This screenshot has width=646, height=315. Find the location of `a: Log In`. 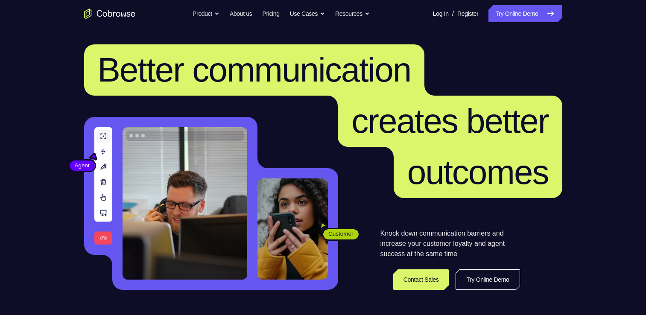

a: Log In is located at coordinates (441, 14).